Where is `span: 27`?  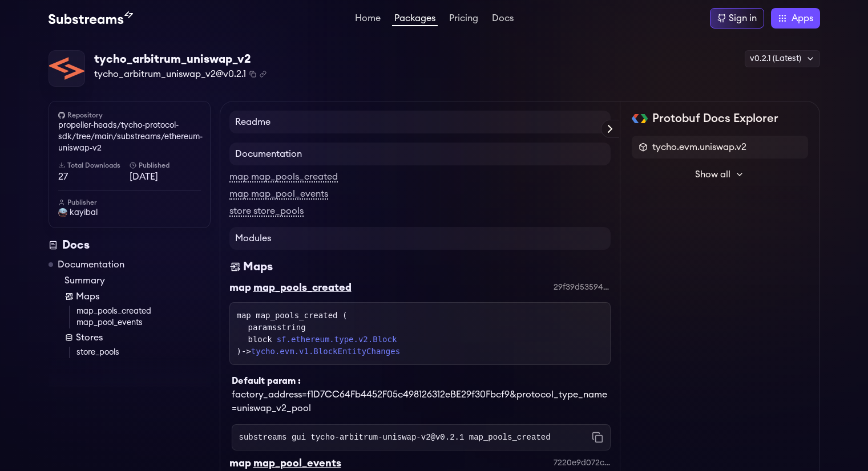 span: 27 is located at coordinates (94, 177).